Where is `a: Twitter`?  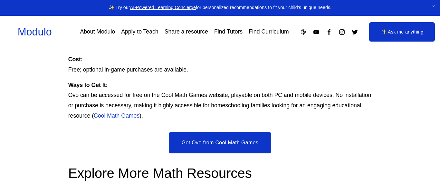
a: Twitter is located at coordinates (355, 32).